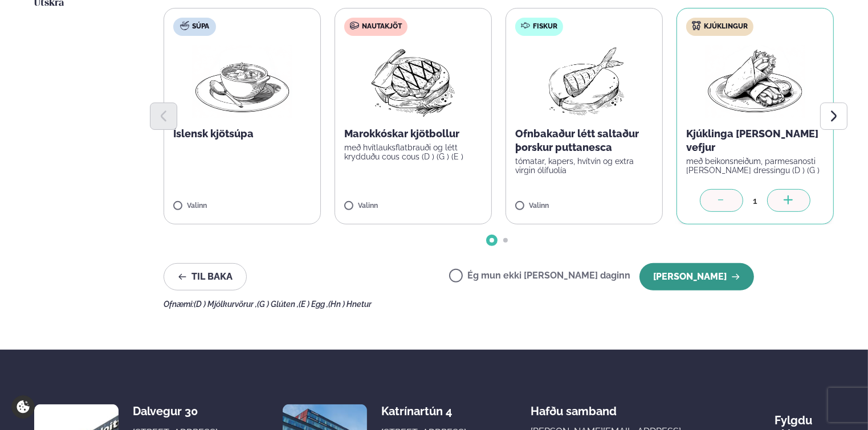  What do you see at coordinates (697, 26) in the screenshot?
I see `img: chicken.svg` at bounding box center [697, 26].